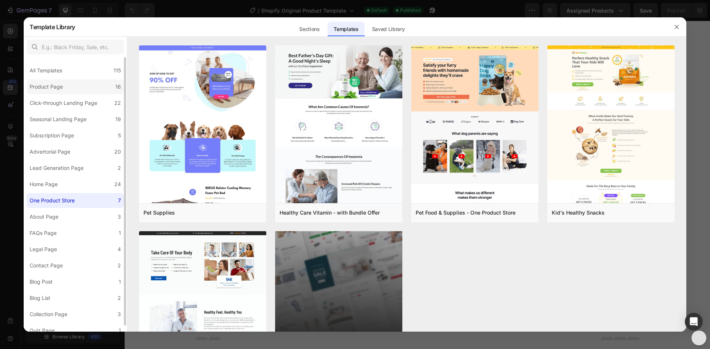 This screenshot has width=710, height=349. Describe the element at coordinates (388, 29) in the screenshot. I see `div: Saved Library` at that location.